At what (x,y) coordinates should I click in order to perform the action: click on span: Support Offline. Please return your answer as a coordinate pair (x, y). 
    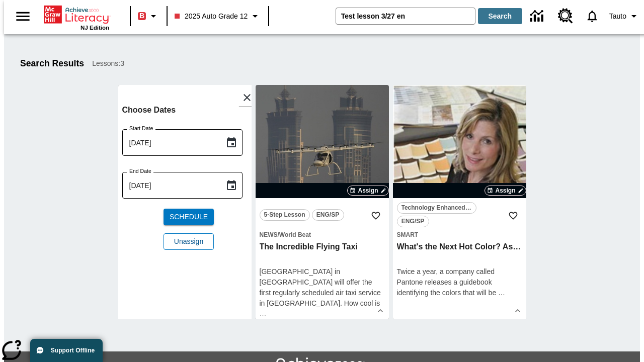
    Looking at the image, I should click on (73, 351).